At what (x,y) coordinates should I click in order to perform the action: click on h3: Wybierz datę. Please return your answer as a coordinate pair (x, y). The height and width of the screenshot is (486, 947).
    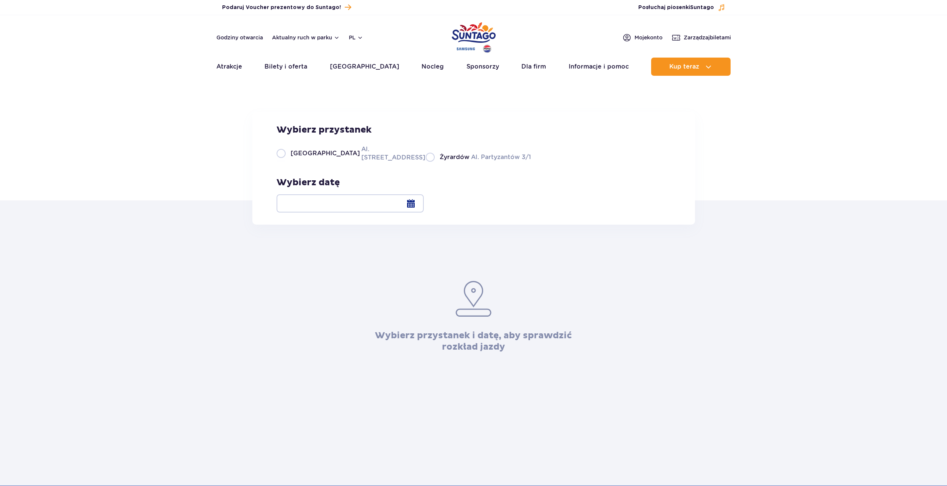
    Looking at the image, I should click on (350, 182).